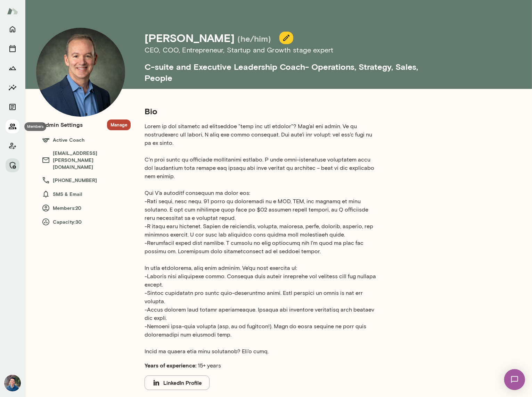 This screenshot has height=397, width=532. I want to click on b: Years of experience:, so click(170, 365).